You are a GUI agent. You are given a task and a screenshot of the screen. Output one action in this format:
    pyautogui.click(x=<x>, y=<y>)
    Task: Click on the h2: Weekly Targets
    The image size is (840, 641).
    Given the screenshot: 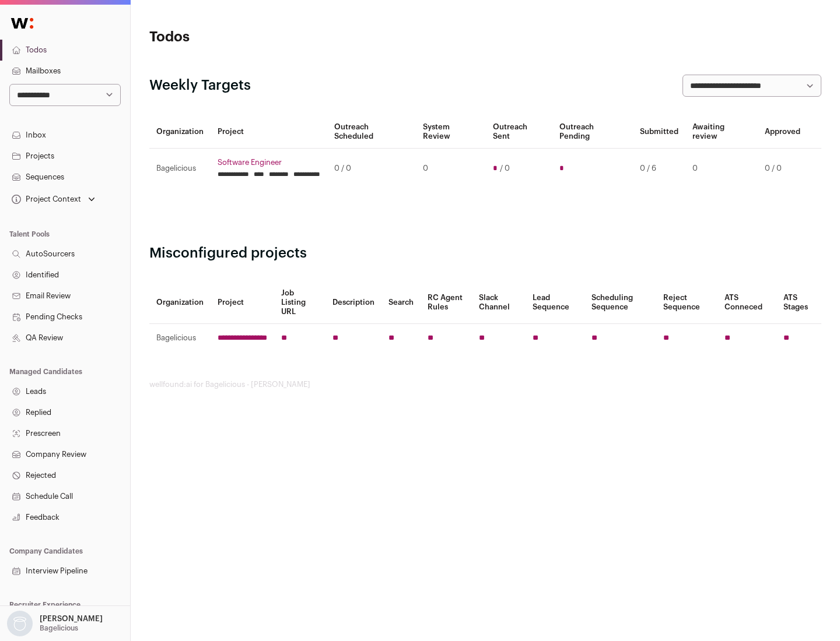 What is the action you would take?
    pyautogui.click(x=200, y=86)
    